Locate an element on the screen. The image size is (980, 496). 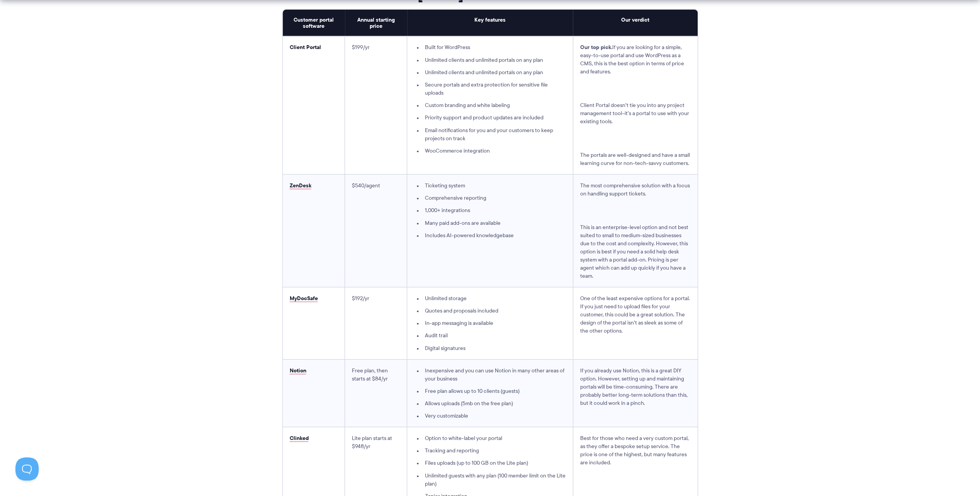
td: $199/yr is located at coordinates (376, 106).